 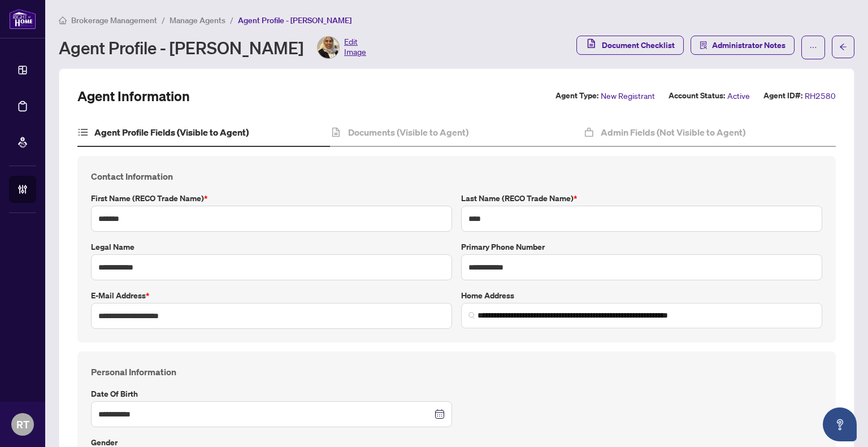 What do you see at coordinates (641, 296) in the screenshot?
I see `label: Home Address` at bounding box center [641, 296].